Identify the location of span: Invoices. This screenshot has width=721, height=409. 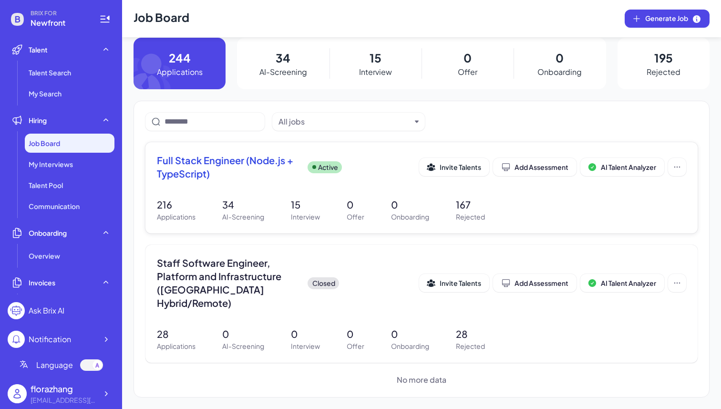
(42, 282).